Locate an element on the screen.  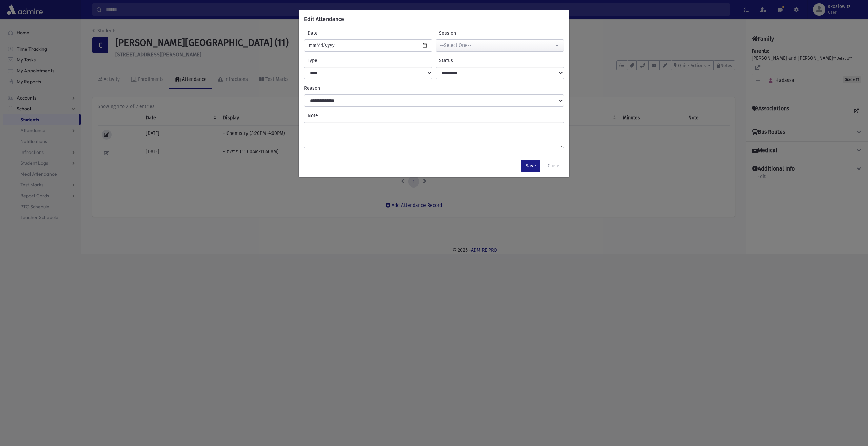
label: Date is located at coordinates (336, 33).